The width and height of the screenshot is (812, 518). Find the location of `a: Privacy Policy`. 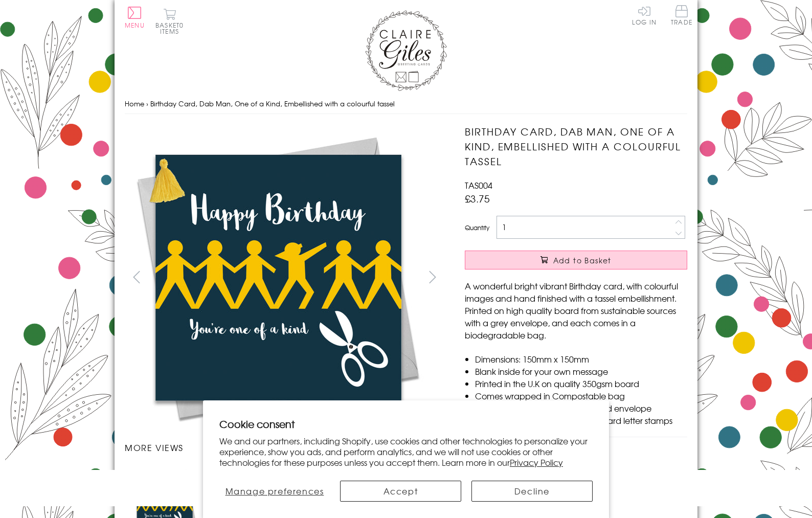

a: Privacy Policy is located at coordinates (536, 463).